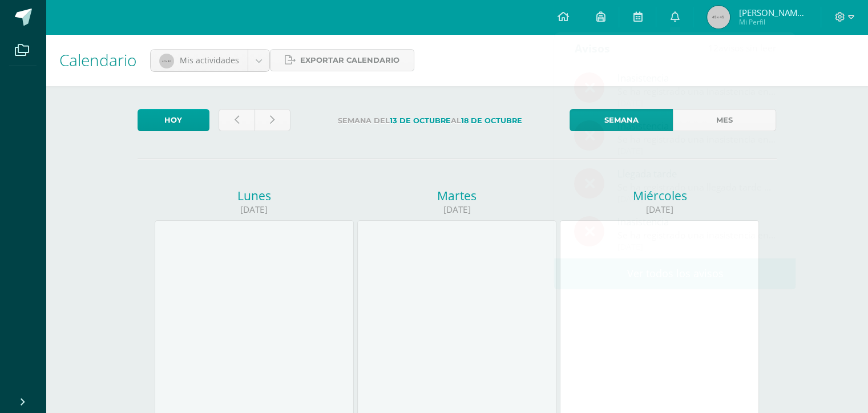  I want to click on span: Exportar calendario, so click(350, 60).